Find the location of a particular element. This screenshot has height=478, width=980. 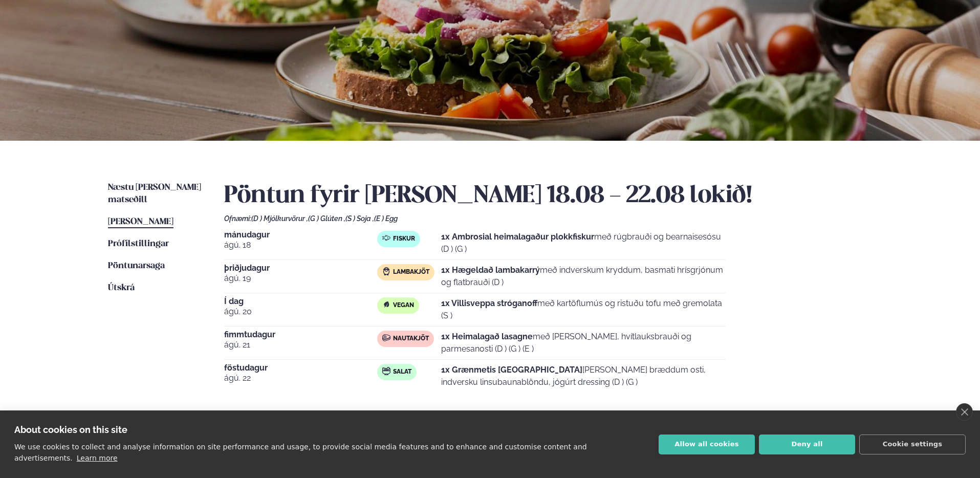

p: með rúgbrauði og bearnaisesósu (D ) (G ) is located at coordinates (583, 243).